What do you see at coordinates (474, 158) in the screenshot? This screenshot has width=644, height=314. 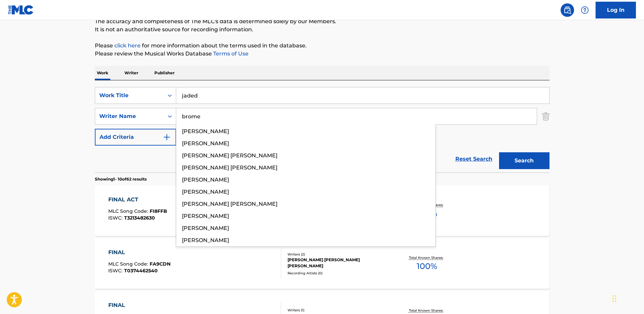 I see `a: Reset Search` at bounding box center [474, 158].